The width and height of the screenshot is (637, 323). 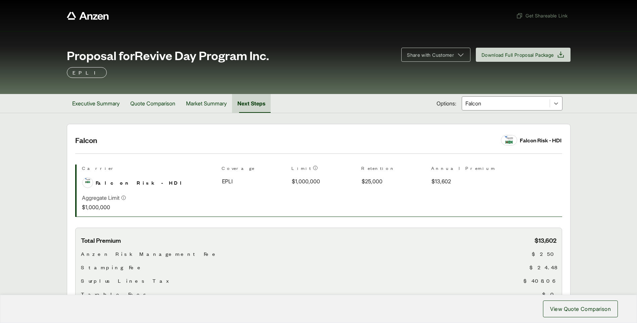 What do you see at coordinates (523, 55) in the screenshot?
I see `button: Download Full Proposal Package` at bounding box center [523, 55].